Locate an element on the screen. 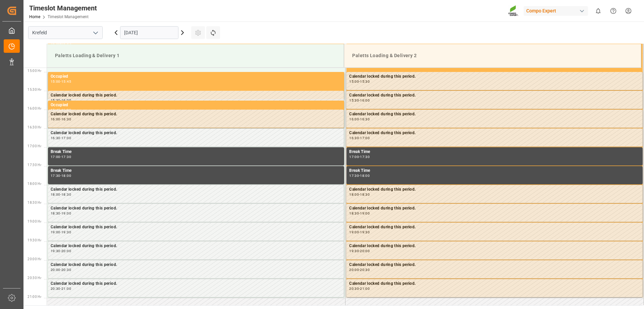 The image size is (644, 309). a: Home is located at coordinates (34, 17).